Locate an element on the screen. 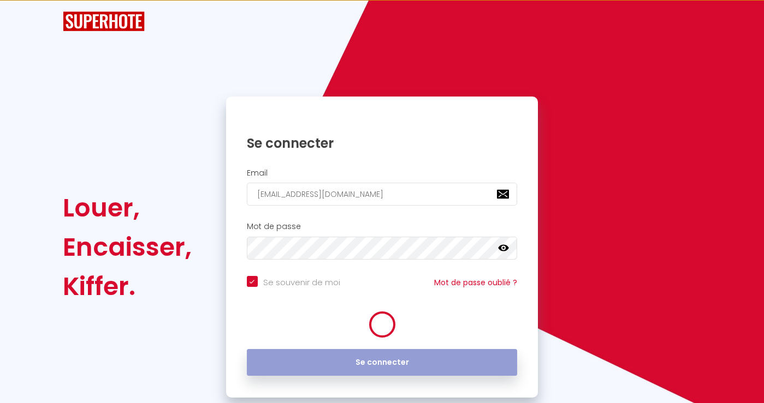 This screenshot has height=403, width=764. div: Louer, is located at coordinates (127, 208).